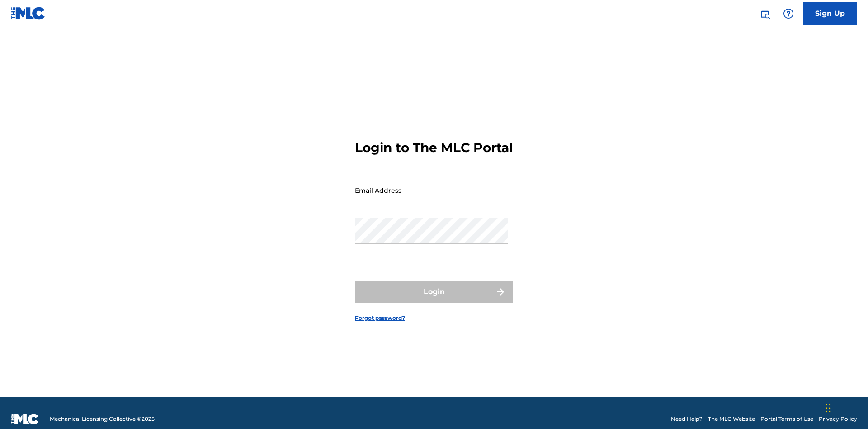  I want to click on div: Drag, so click(828, 408).